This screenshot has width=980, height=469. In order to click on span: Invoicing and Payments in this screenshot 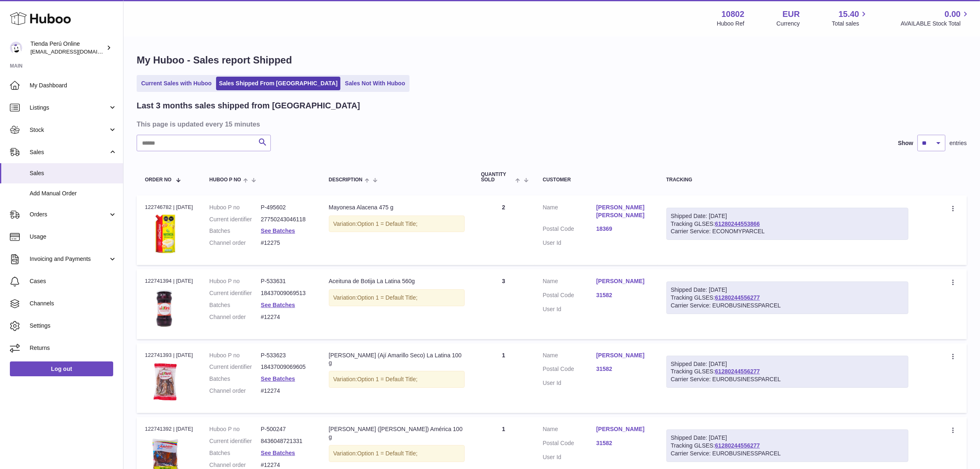, I will do `click(69, 259)`.